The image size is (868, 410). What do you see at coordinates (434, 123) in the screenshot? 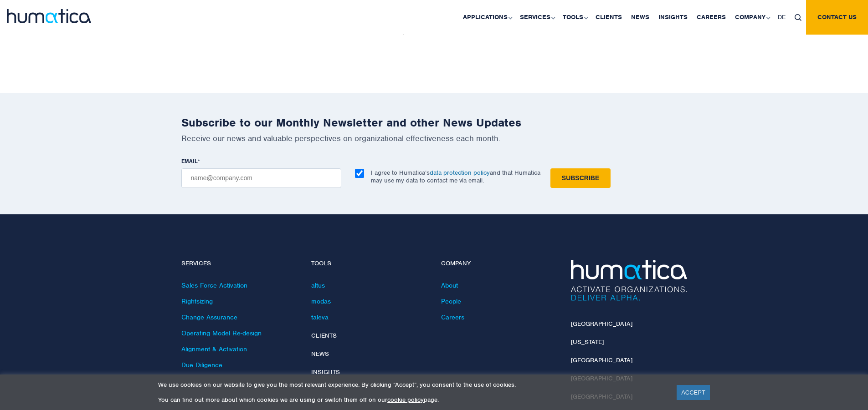
I see `h2: Subscribe to our Monthly Newsletter and other News Updates` at bounding box center [434, 123].